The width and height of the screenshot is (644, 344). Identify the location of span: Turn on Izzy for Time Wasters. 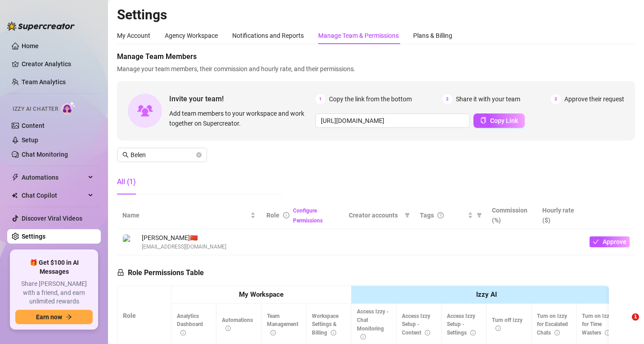
(597, 325).